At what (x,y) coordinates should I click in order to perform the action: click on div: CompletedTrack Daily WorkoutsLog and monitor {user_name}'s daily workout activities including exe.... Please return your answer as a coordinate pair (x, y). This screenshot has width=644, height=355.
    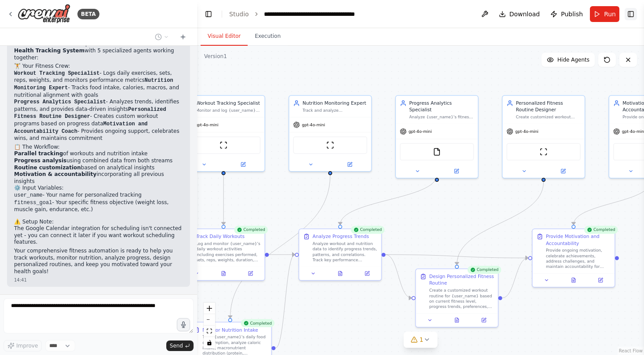
    Looking at the image, I should click on (223, 254).